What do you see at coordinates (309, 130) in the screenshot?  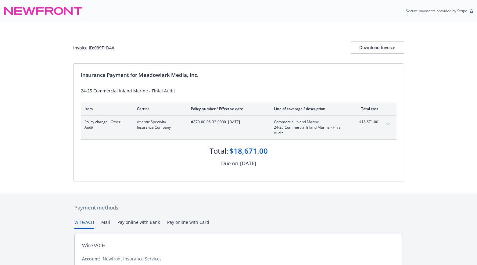 I see `span: 24-25 Commercial Inland Marine - Finial Audit` at bounding box center [309, 130].